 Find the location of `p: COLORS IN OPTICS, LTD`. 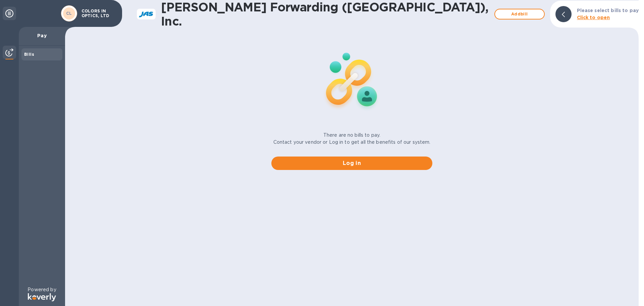

p: COLORS IN OPTICS, LTD is located at coordinates (98, 14).